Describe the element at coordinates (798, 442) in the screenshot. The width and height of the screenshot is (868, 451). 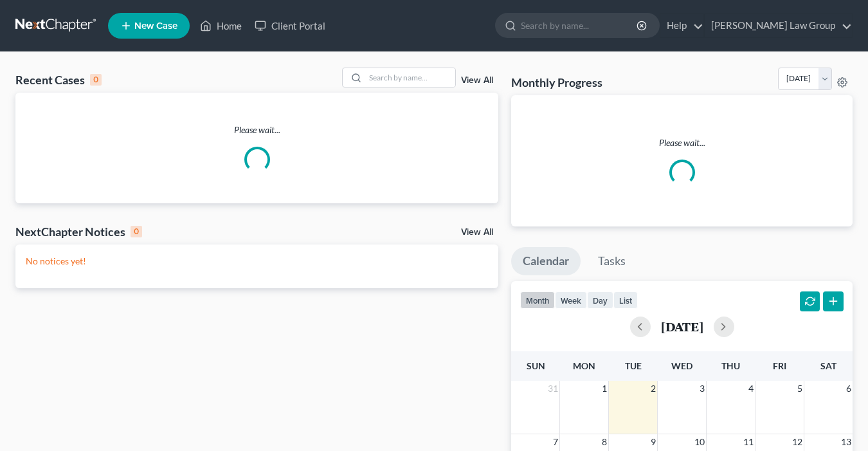
I see `span: 12` at that location.